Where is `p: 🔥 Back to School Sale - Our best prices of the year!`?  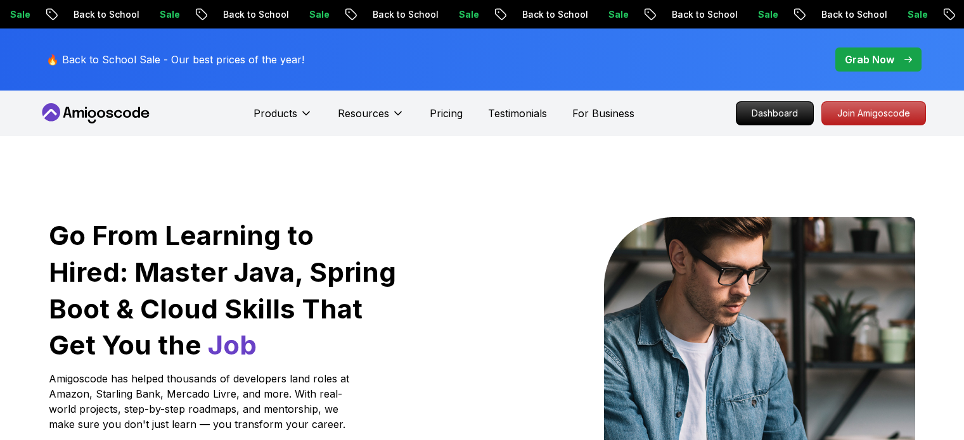
p: 🔥 Back to School Sale - Our best prices of the year! is located at coordinates (175, 60).